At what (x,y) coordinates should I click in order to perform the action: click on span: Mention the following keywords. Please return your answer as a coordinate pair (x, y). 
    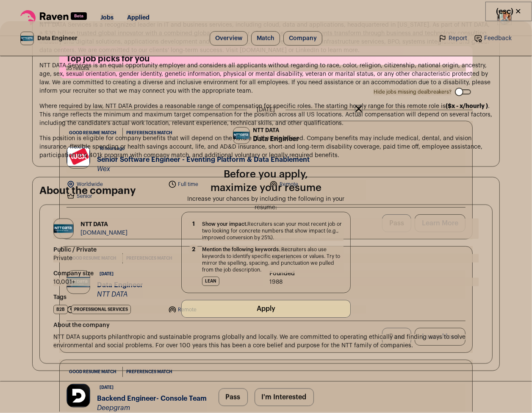
    Looking at the image, I should click on (240, 249).